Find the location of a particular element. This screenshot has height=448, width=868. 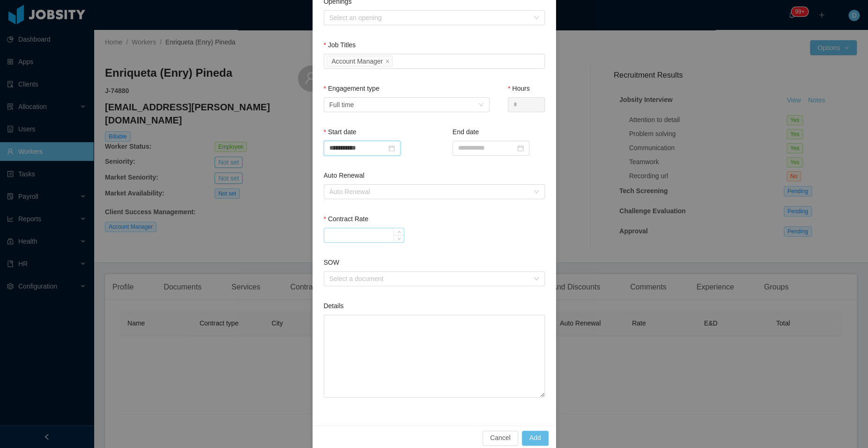

label: End date is located at coordinates (465, 132).